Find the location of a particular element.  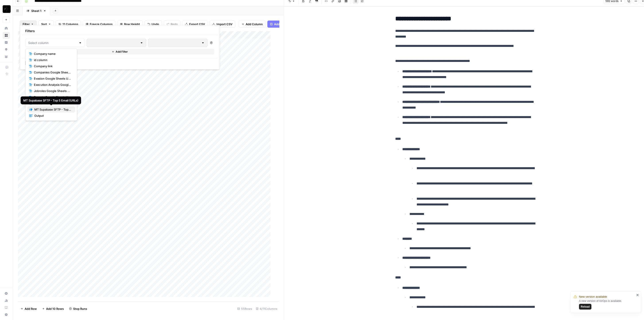

span: Stop Runs is located at coordinates (80, 309).